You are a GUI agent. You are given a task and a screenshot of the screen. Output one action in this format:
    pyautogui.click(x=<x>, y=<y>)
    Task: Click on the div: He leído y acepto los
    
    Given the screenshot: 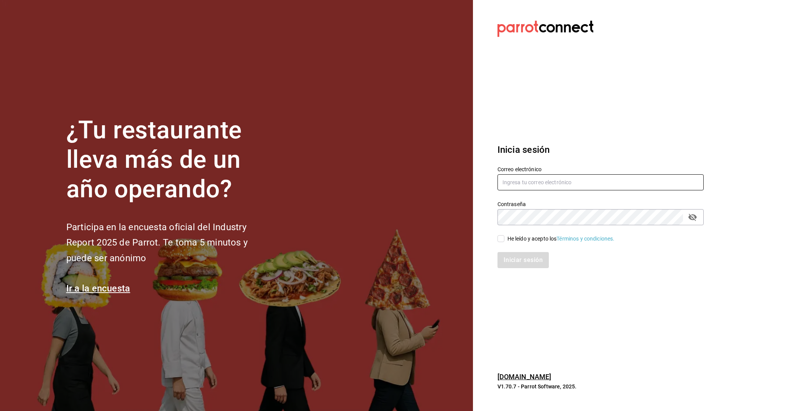 What is the action you would take?
    pyautogui.click(x=561, y=239)
    